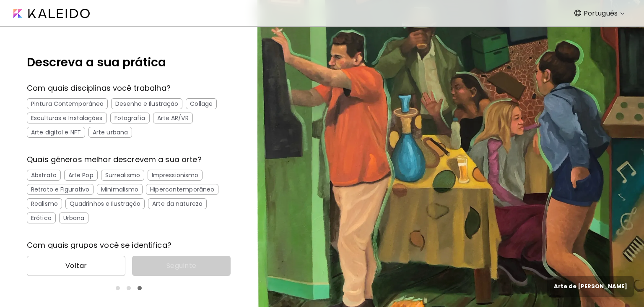 The width and height of the screenshot is (644, 307). What do you see at coordinates (129, 159) in the screenshot?
I see `h6: Quais gêneros melhor descrevem a sua arte?` at bounding box center [129, 159].